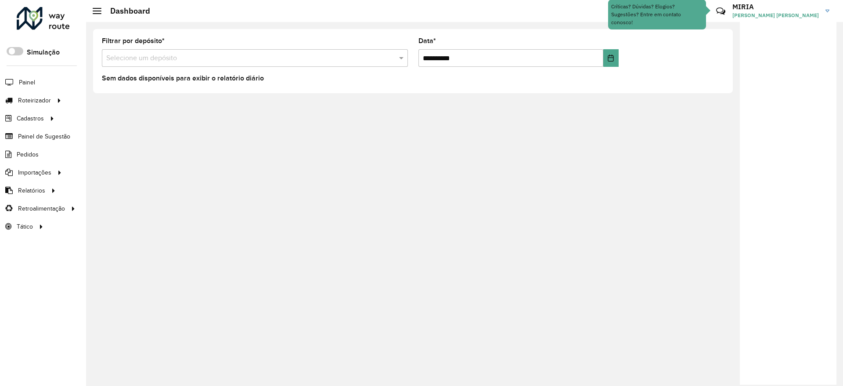 This screenshot has height=386, width=843. What do you see at coordinates (25, 226) in the screenshot?
I see `span: Tático` at bounding box center [25, 226].